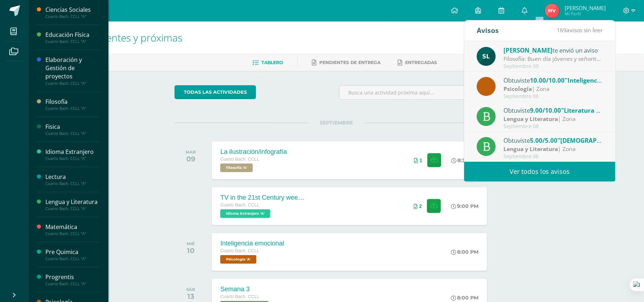 This screenshot has width=644, height=302. What do you see at coordinates (72, 176) in the screenshot?
I see `div: Lectura` at bounding box center [72, 176].